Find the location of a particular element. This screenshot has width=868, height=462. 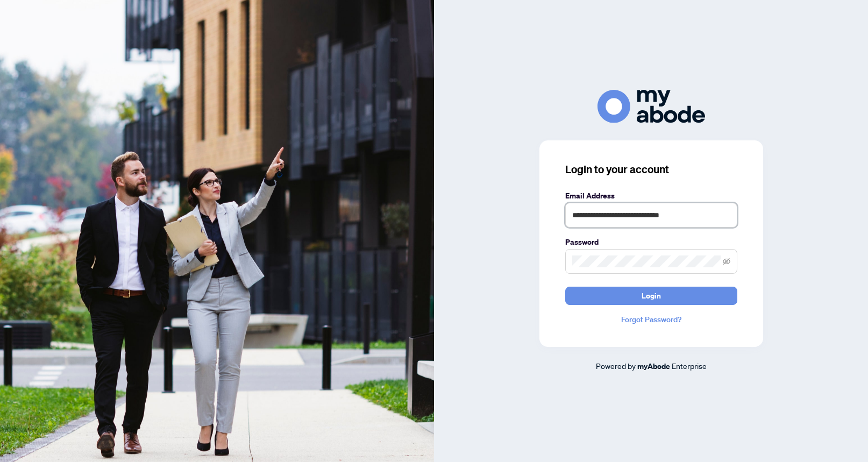

a: myAbode is located at coordinates (654, 366).